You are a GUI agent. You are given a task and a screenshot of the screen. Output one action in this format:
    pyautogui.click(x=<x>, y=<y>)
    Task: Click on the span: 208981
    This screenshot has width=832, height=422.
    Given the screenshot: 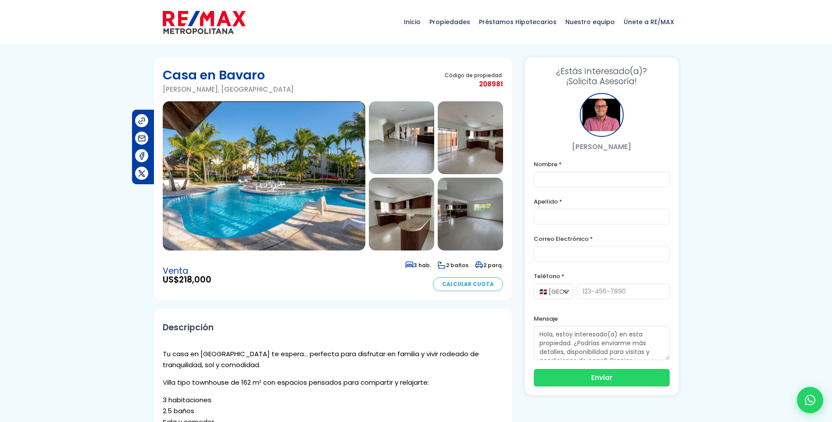 What is the action you would take?
    pyautogui.click(x=474, y=84)
    